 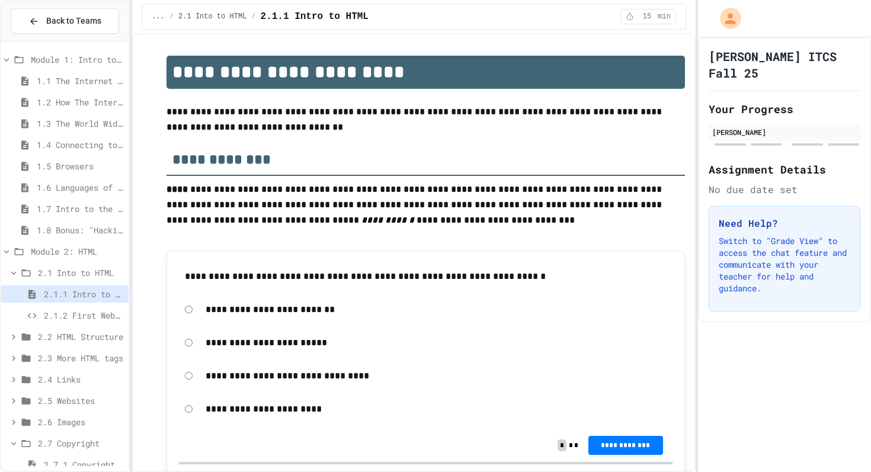 What do you see at coordinates (81, 422) in the screenshot?
I see `span: 2.6 Images` at bounding box center [81, 422].